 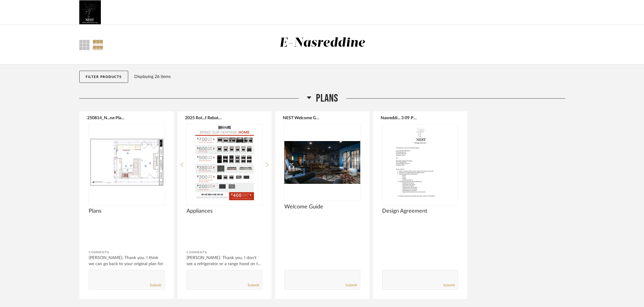 I want to click on button: NEST Welcome Guide.pdf, so click(x=302, y=118).